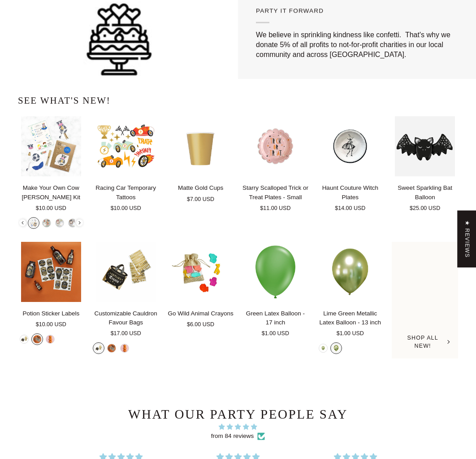 Image resolution: width=476 pixels, height=459 pixels. Describe the element at coordinates (126, 333) in the screenshot. I see `span: $17.00 USD` at that location.